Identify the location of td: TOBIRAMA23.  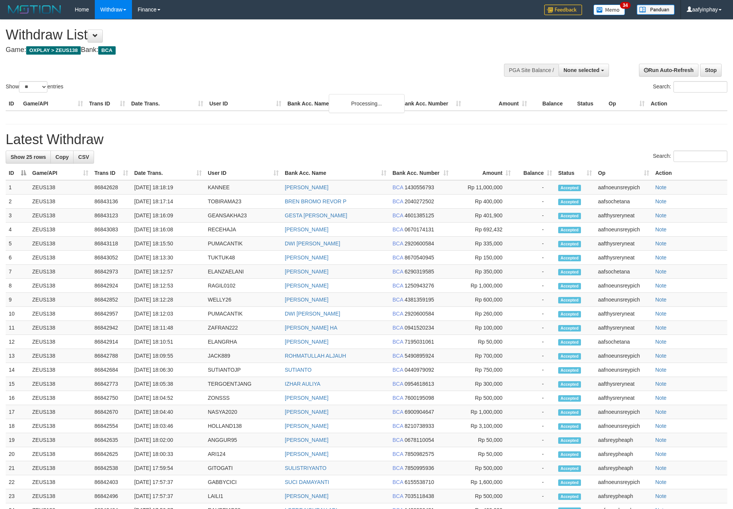
(243, 201).